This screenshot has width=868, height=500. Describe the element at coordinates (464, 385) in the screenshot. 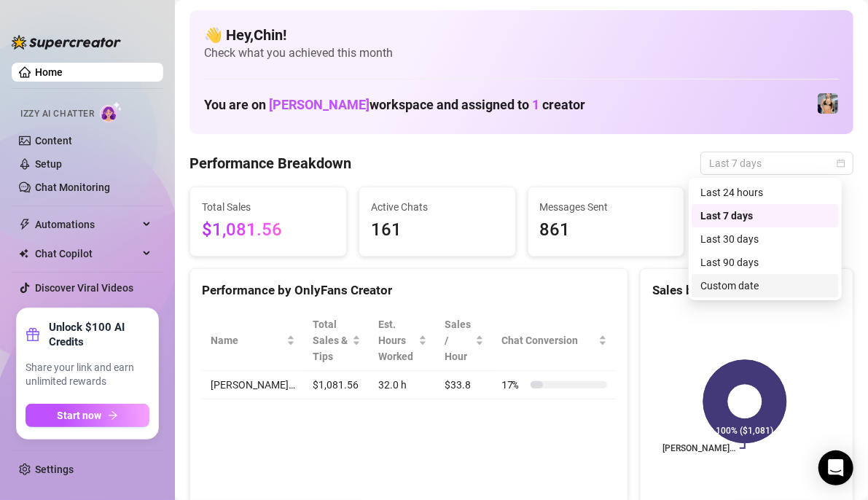

I see `td: $33.8` at that location.